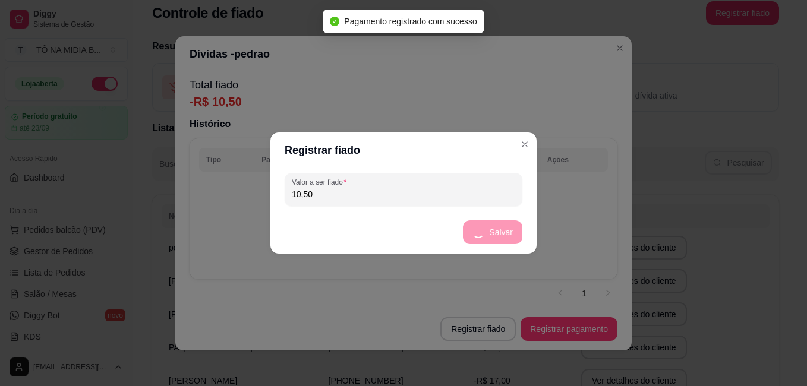 The height and width of the screenshot is (386, 807). Describe the element at coordinates (525, 144) in the screenshot. I see `button: Close` at that location.